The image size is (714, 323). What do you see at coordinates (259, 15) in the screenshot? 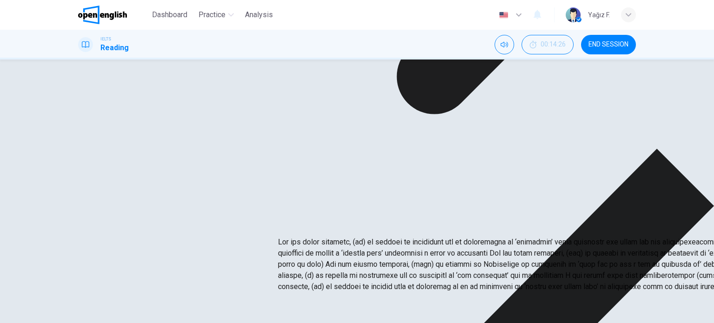
I see `span: Analysis` at bounding box center [259, 15].